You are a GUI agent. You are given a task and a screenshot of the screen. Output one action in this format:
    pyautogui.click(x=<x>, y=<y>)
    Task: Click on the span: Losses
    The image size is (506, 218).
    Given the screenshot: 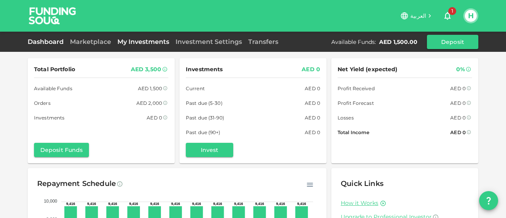 What is the action you would take?
    pyautogui.click(x=345, y=117)
    